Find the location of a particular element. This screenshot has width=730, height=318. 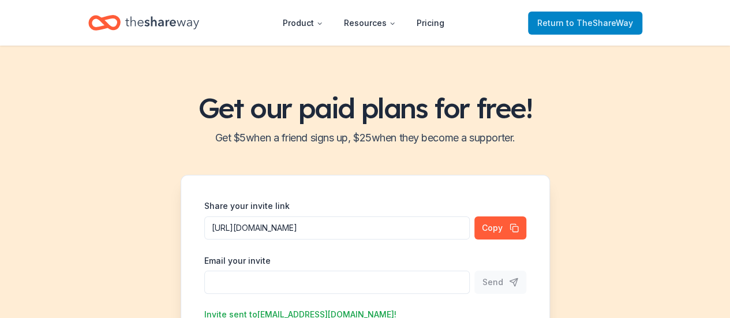

label: Email your invite is located at coordinates (237, 261).